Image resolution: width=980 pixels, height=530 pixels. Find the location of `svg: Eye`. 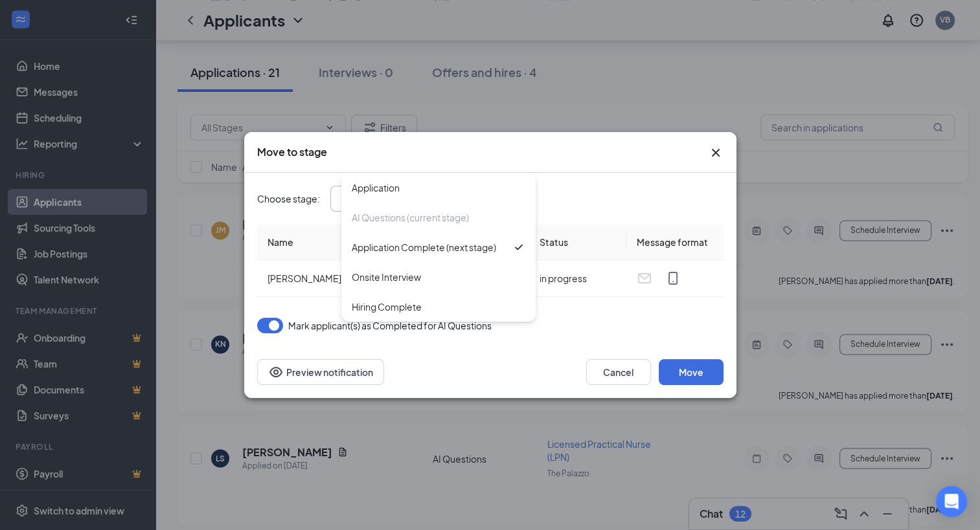

svg: Eye is located at coordinates (275, 372).